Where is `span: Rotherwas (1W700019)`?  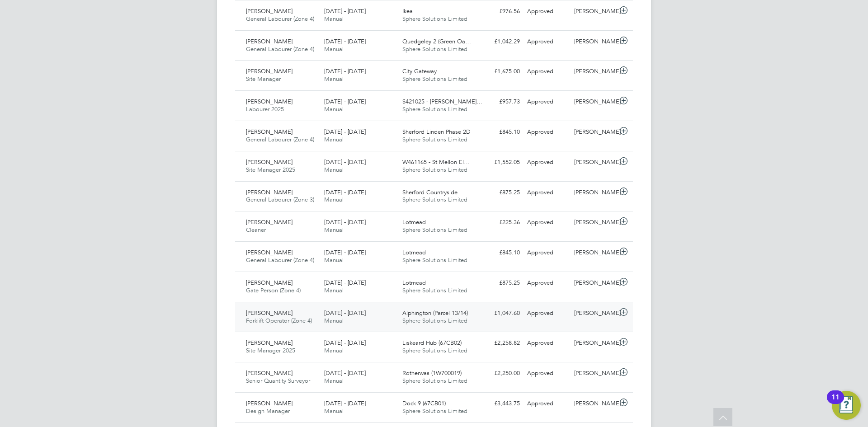
span: Rotherwas (1W700019) is located at coordinates (432, 373).